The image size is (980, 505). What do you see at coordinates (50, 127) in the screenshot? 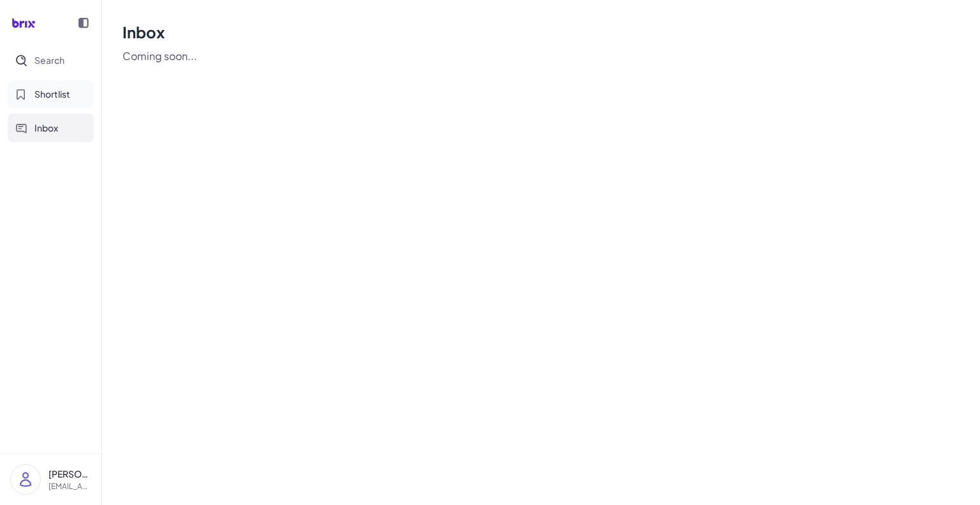
I see `button: Inbox` at bounding box center [50, 127].